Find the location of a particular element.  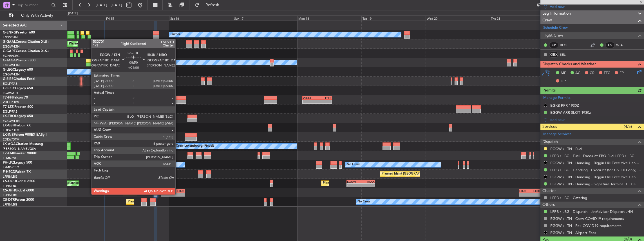

div: SBRF is located at coordinates (105, 172).